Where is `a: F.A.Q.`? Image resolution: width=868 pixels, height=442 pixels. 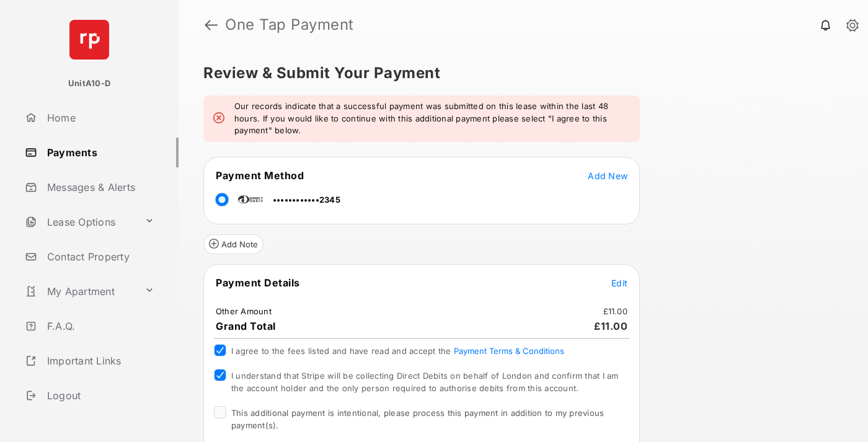
a: F.A.Q. is located at coordinates (99, 326).